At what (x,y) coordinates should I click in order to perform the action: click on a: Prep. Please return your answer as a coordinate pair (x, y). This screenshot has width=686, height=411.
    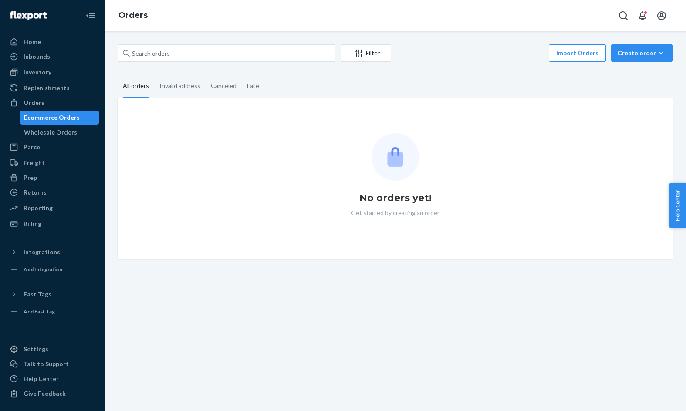
    Looking at the image, I should click on (52, 178).